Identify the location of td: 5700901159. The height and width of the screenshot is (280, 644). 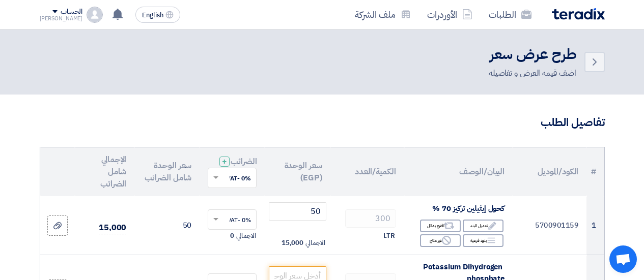
(549, 226).